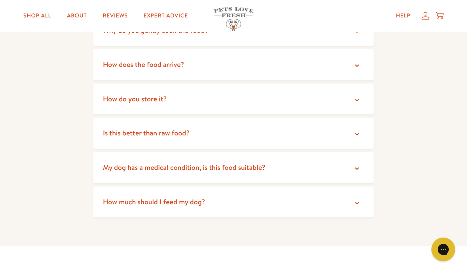 The width and height of the screenshot is (467, 272). What do you see at coordinates (156, 30) in the screenshot?
I see `span: Why do you gently cook the food?` at bounding box center [156, 30].